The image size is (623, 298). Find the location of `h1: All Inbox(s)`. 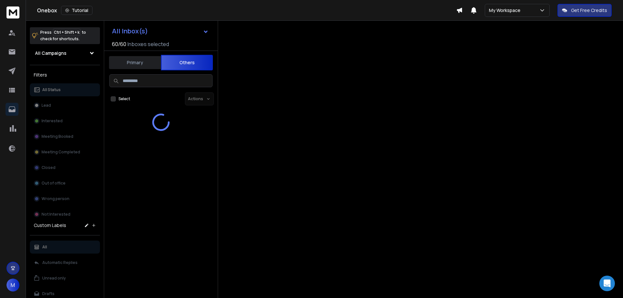

h1: All Inbox(s) is located at coordinates (130, 31).